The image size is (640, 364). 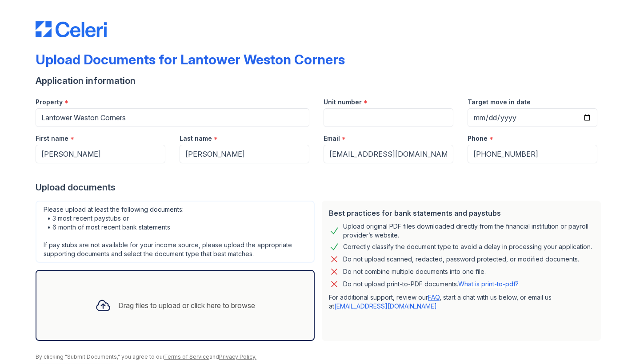 I want to click on label: First name, so click(x=52, y=139).